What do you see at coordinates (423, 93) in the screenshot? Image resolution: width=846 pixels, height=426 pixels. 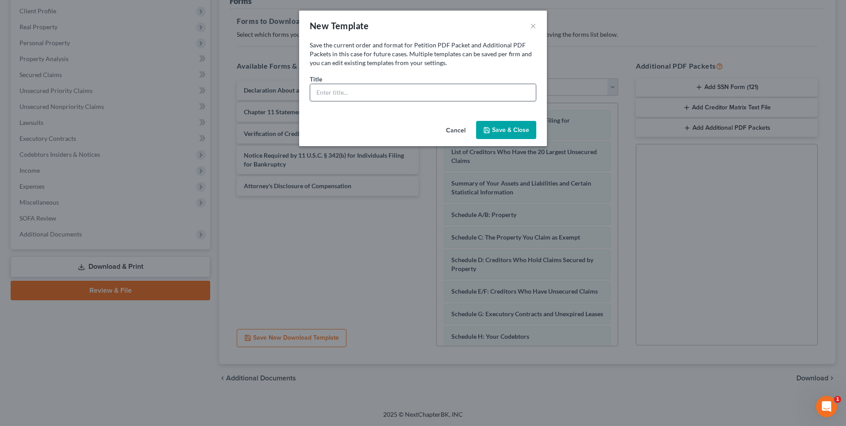 I see `input: Enter title...` at bounding box center [423, 93].